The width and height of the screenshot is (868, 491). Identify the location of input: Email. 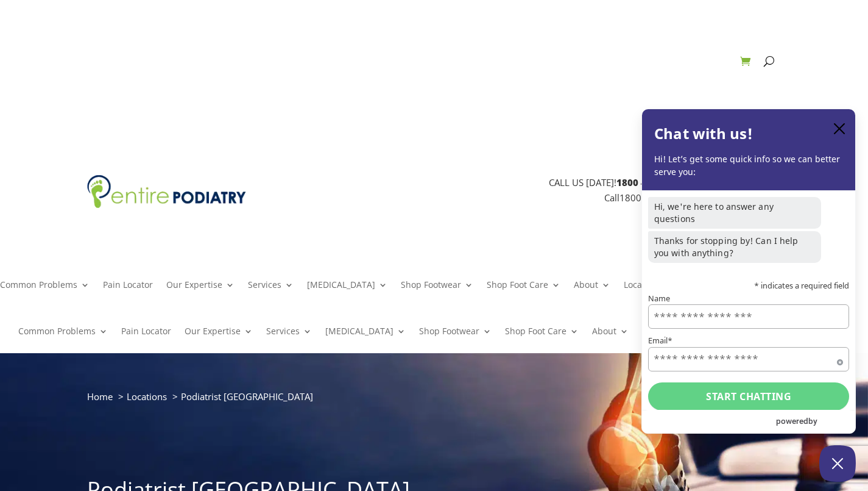
(749, 358).